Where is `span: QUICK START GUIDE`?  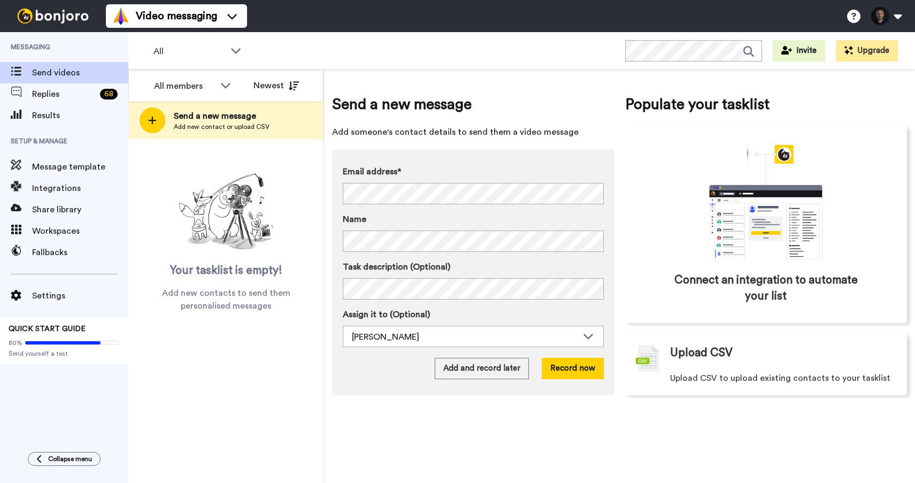
span: QUICK START GUIDE is located at coordinates (47, 329).